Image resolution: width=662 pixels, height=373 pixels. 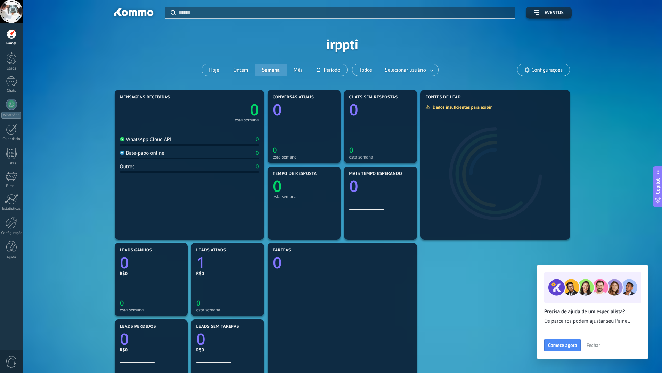 I want to click on span: Conversas atuais, so click(x=293, y=97).